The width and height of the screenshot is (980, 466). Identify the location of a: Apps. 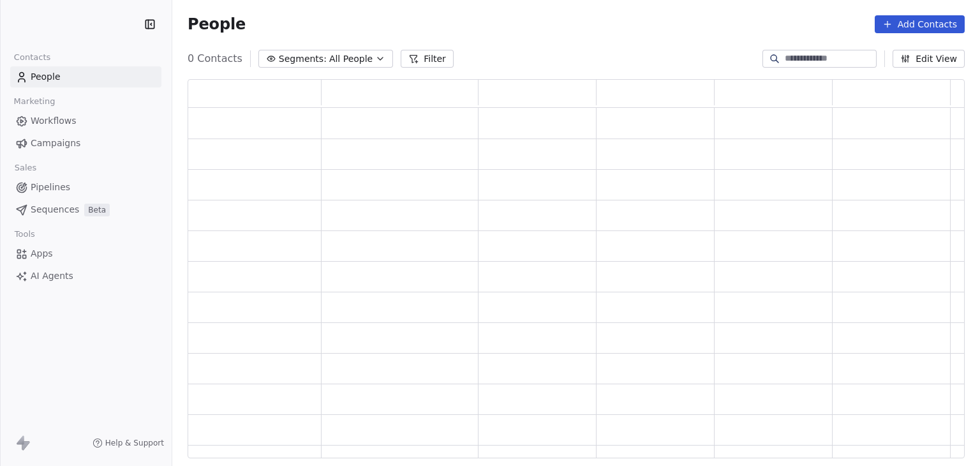
(86, 254).